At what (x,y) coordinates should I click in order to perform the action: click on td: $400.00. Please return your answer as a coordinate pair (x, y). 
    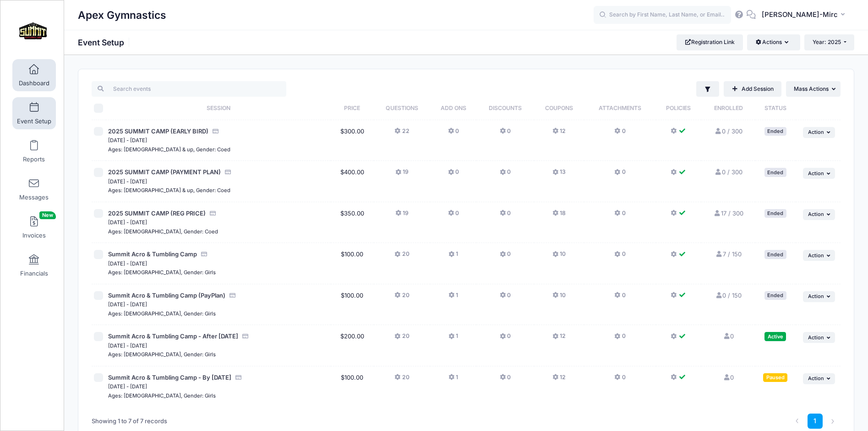
    Looking at the image, I should click on (352, 182).